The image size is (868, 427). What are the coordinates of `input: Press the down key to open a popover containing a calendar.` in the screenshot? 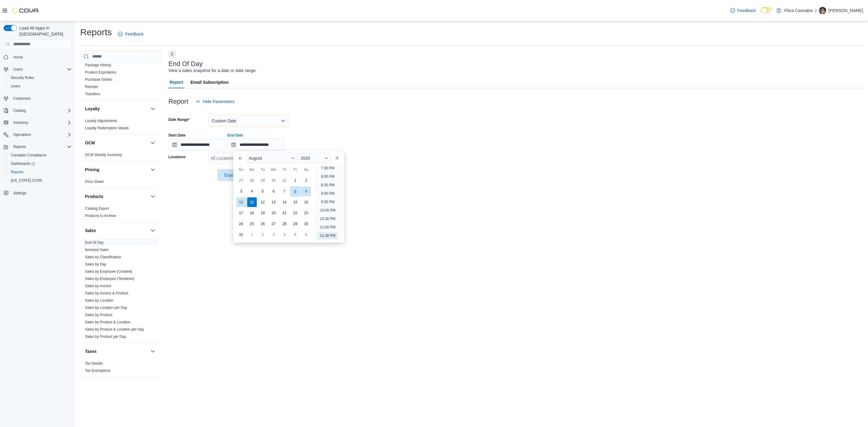 It's located at (197, 145).